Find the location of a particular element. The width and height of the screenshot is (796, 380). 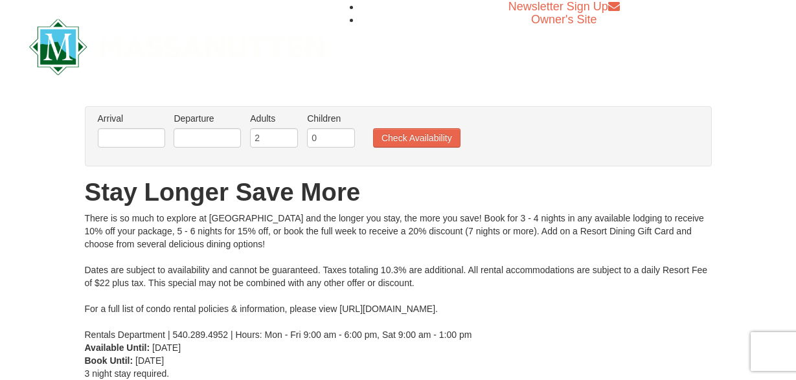

a: Massanutten Resort is located at coordinates (177, 45).